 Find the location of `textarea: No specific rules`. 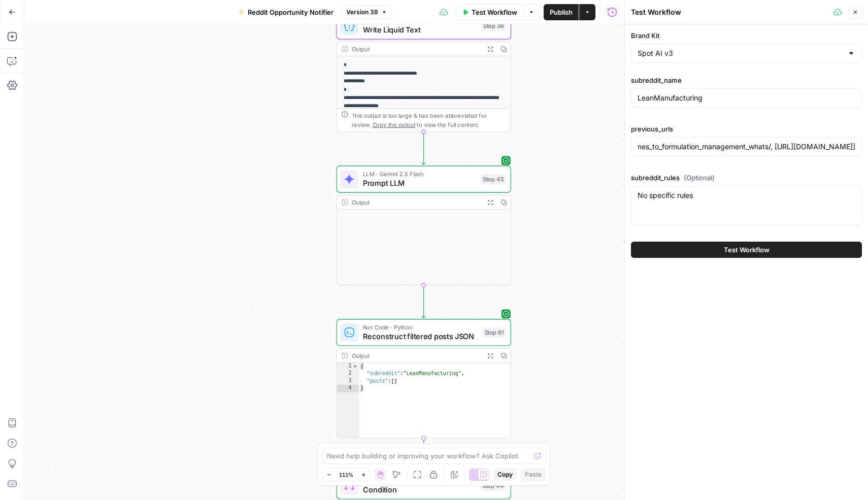

textarea: No specific rules is located at coordinates (746, 196).